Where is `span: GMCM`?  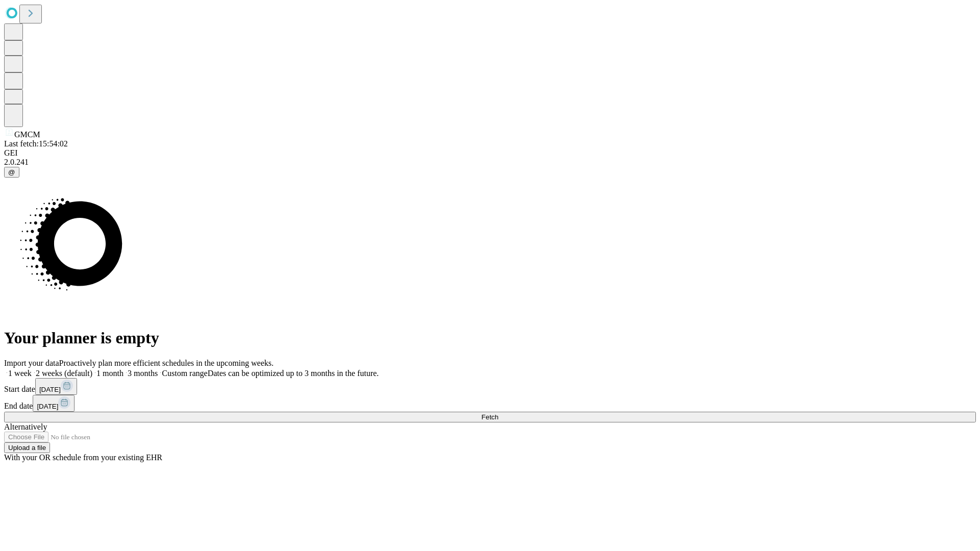
span: GMCM is located at coordinates (27, 135).